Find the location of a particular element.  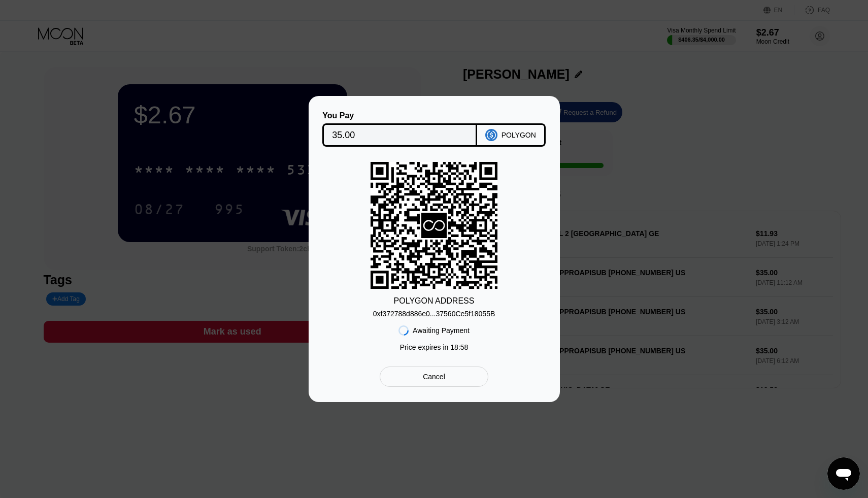

div: Price expires in is located at coordinates (434, 347).